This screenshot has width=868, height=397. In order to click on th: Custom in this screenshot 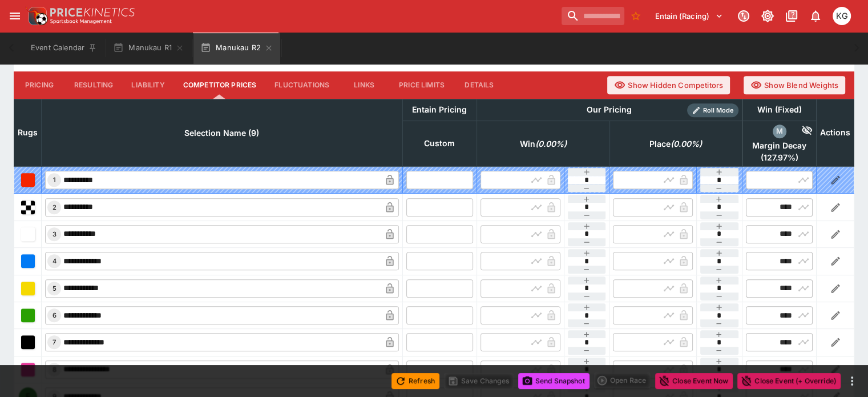, I will do `click(439, 143)`.